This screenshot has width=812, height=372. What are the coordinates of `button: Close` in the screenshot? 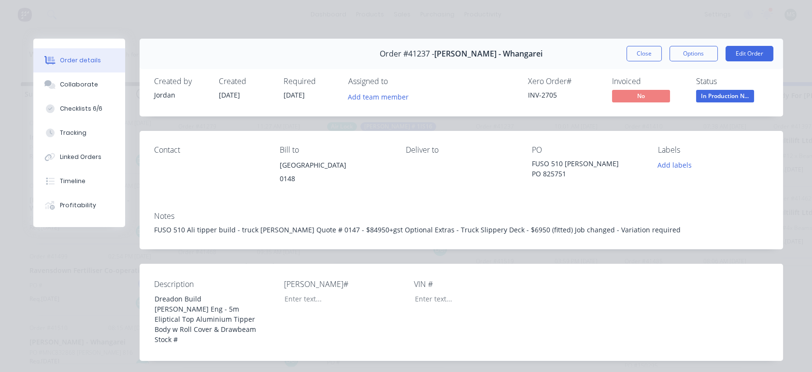 It's located at (644, 54).